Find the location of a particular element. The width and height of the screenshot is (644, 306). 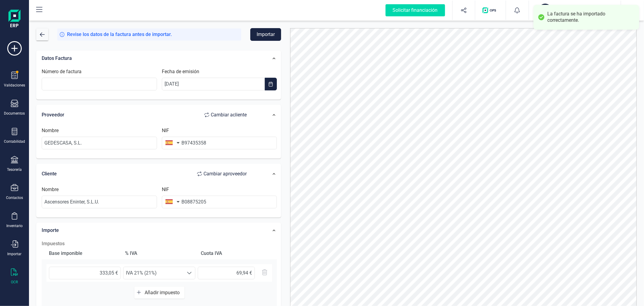

span: Añadir impuesto is located at coordinates (163, 292).